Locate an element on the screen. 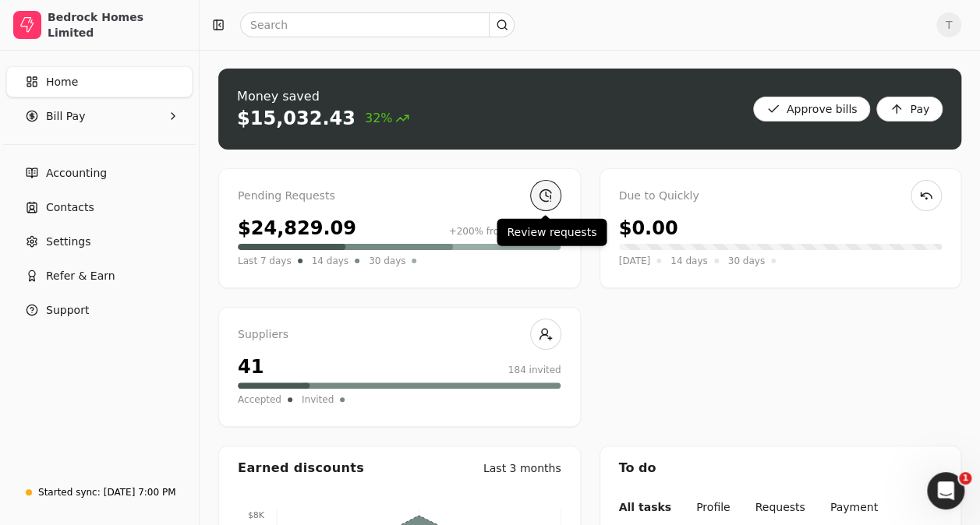  div: Money saved is located at coordinates (322, 97).